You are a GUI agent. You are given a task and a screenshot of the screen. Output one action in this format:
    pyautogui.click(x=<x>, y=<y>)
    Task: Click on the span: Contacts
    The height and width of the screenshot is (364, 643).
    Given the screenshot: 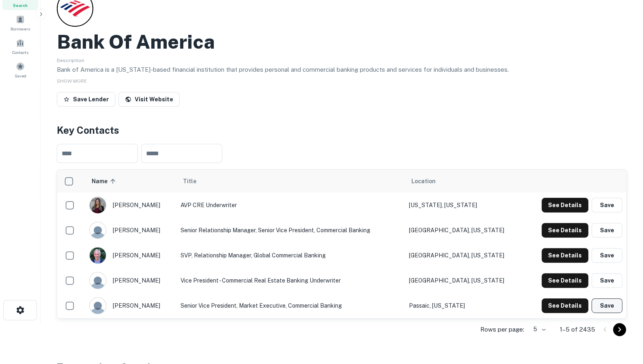 What is the action you would take?
    pyautogui.click(x=20, y=52)
    